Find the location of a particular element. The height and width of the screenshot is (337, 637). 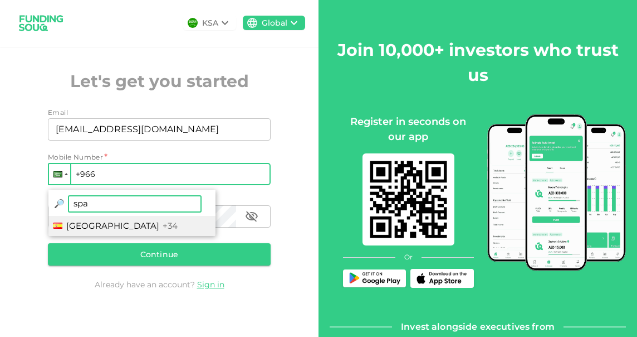

span: Email is located at coordinates (58, 112).